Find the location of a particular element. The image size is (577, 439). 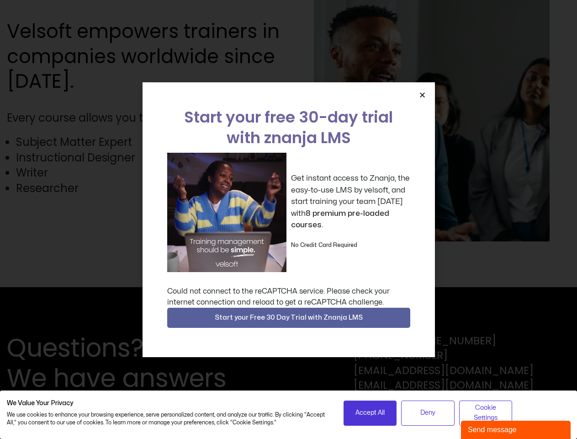

strong: 8 premium pre-loaded courses is located at coordinates (340, 219).